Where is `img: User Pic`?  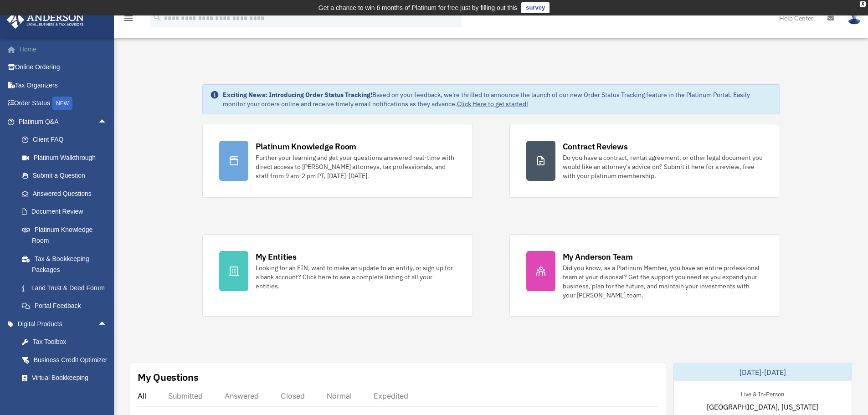
img: User Pic is located at coordinates (854, 18).